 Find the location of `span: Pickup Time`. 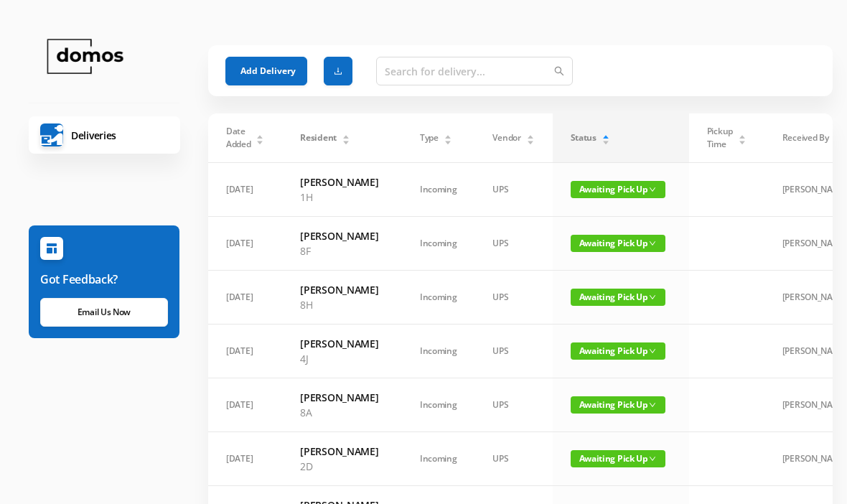

span: Pickup Time is located at coordinates (719, 137).